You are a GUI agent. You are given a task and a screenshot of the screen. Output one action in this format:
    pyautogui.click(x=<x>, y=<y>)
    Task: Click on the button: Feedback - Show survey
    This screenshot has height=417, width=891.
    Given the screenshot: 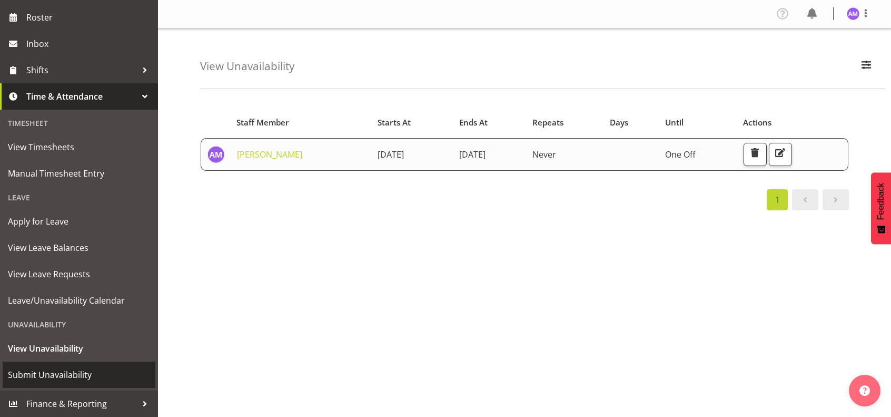 What is the action you would take?
    pyautogui.click(x=881, y=208)
    